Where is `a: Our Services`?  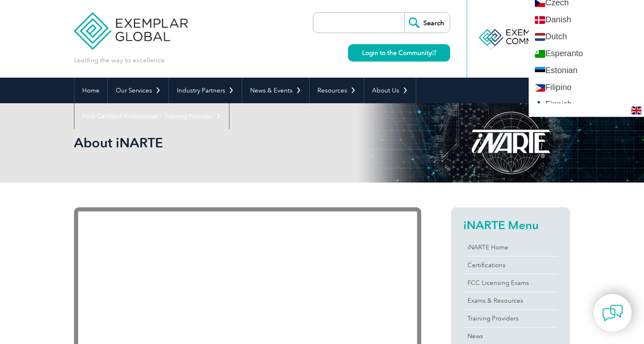 a: Our Services is located at coordinates (138, 91).